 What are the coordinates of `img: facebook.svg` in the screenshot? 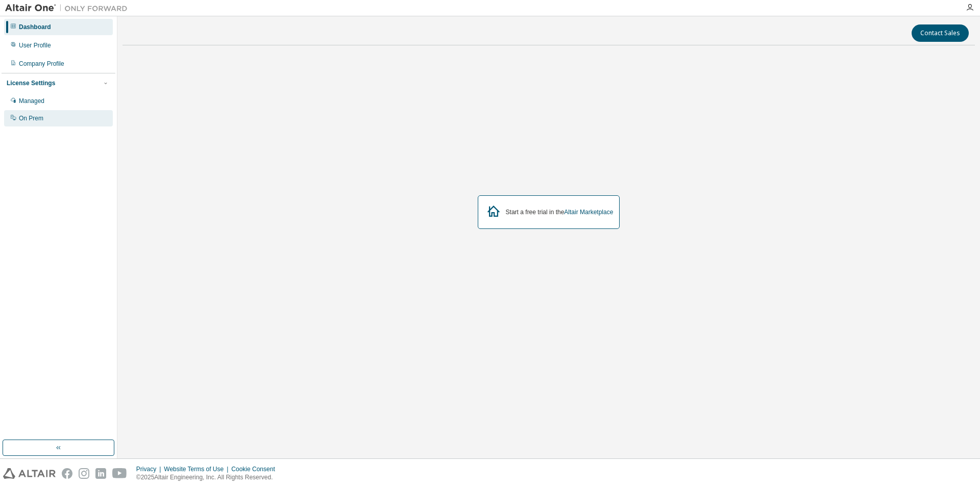 It's located at (67, 473).